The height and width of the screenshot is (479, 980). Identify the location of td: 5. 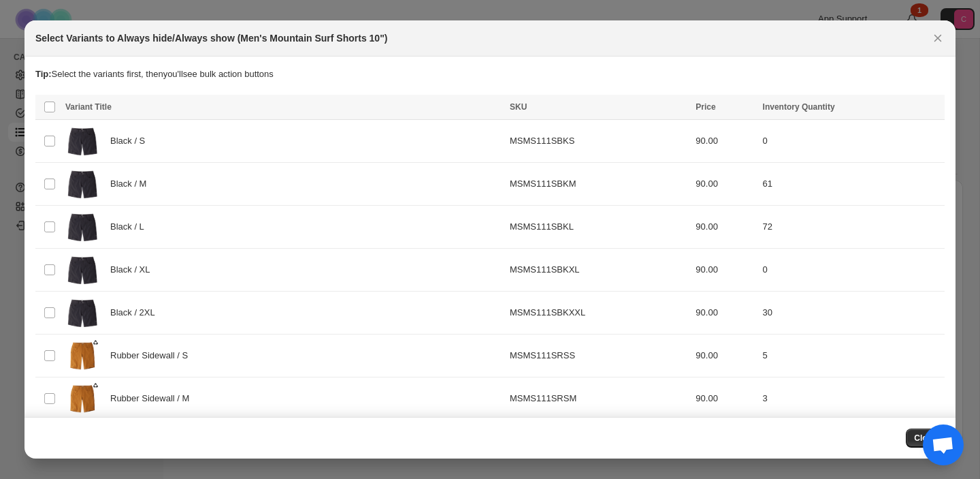
(852, 355).